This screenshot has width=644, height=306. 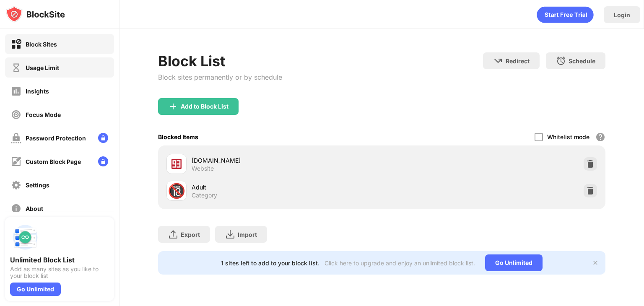 I want to click on img: focus-off.svg, so click(x=16, y=115).